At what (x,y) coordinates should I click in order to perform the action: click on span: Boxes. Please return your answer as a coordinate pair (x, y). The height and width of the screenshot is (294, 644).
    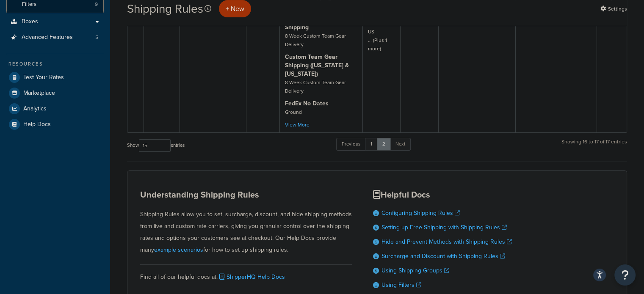
    Looking at the image, I should click on (29, 22).